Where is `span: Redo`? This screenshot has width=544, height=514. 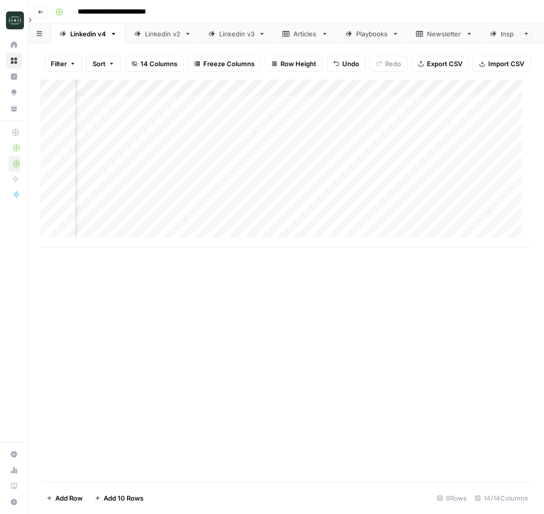
span: Redo is located at coordinates (393, 64).